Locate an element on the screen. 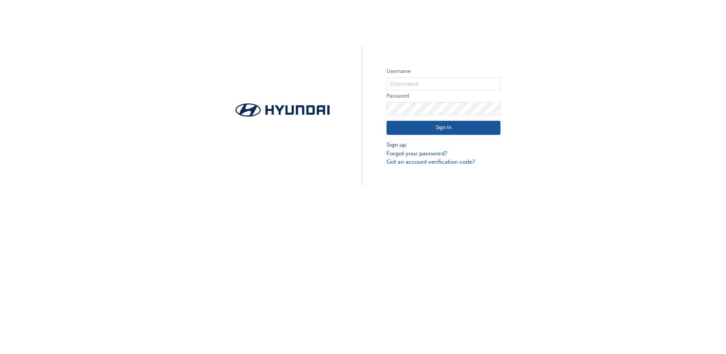 This screenshot has width=726, height=354. a: Forgot your password? is located at coordinates (444, 153).